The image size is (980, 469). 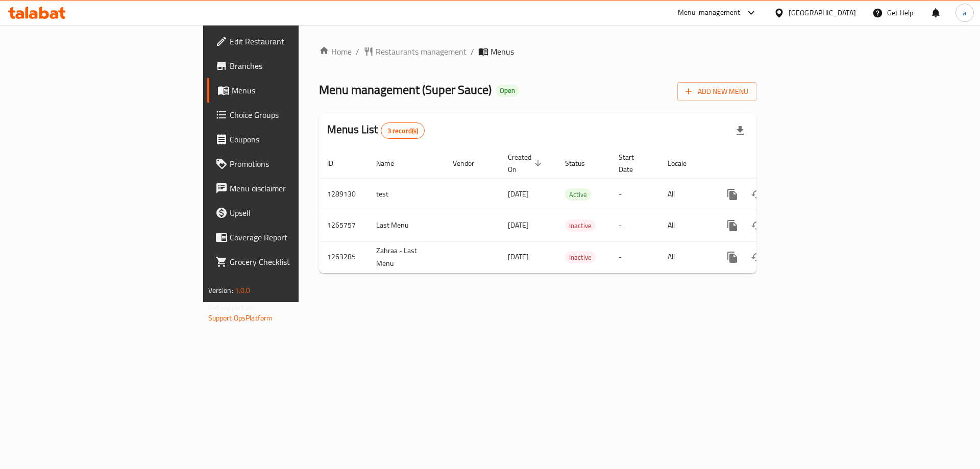 What do you see at coordinates (294, 139) in the screenshot?
I see `span: Coupons` at bounding box center [294, 139].